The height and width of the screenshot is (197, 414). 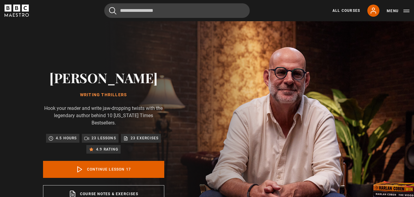 I want to click on p: 4.9 rating, so click(x=107, y=149).